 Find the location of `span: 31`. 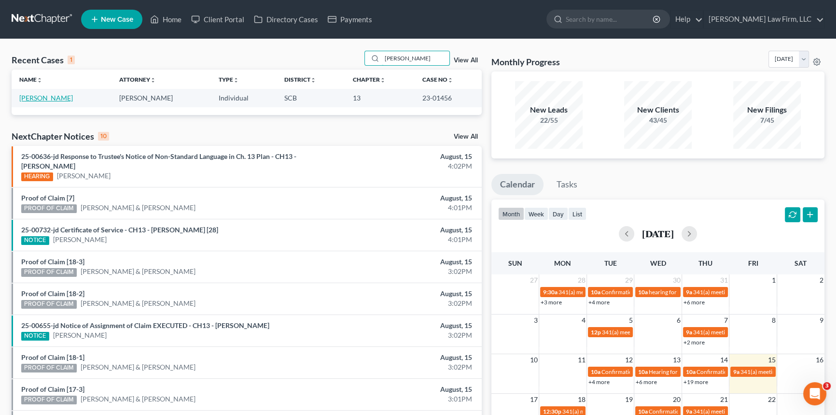

span: 31 is located at coordinates (724, 280).